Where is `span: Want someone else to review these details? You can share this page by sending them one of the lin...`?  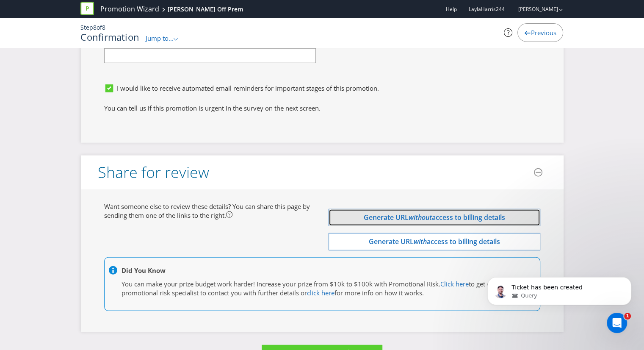
span: Want someone else to review these details? You can share this page by sending them one of the lin... is located at coordinates (207, 211).